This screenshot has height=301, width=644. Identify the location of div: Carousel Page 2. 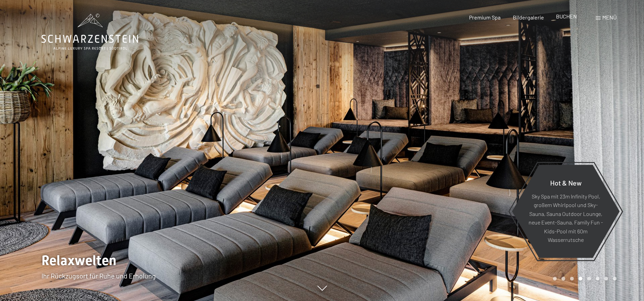
(563, 279).